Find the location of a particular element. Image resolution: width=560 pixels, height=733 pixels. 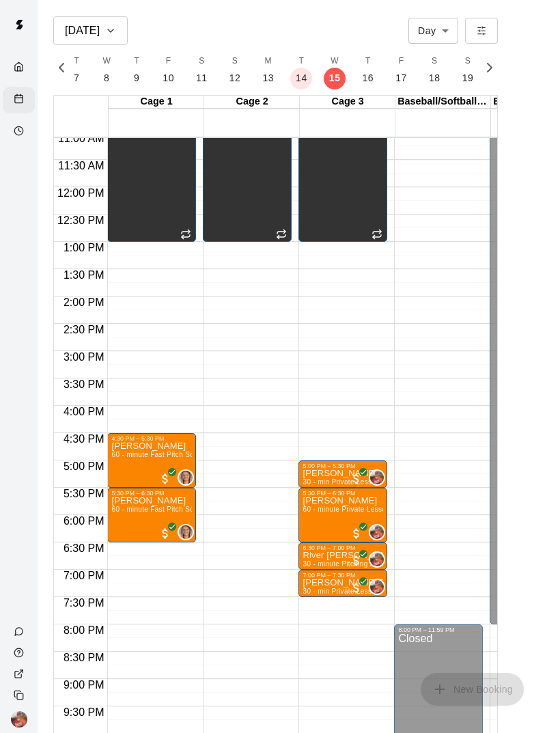

div: Cage 1 is located at coordinates (156, 102).